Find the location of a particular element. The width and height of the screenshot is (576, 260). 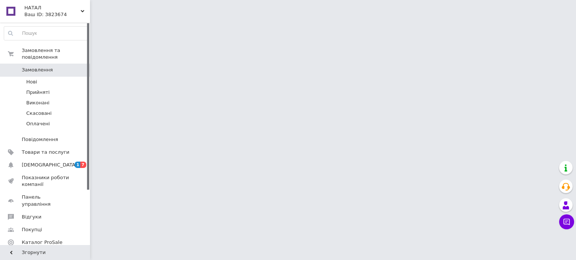

span: Замовлення та повідомлення is located at coordinates (56, 54).